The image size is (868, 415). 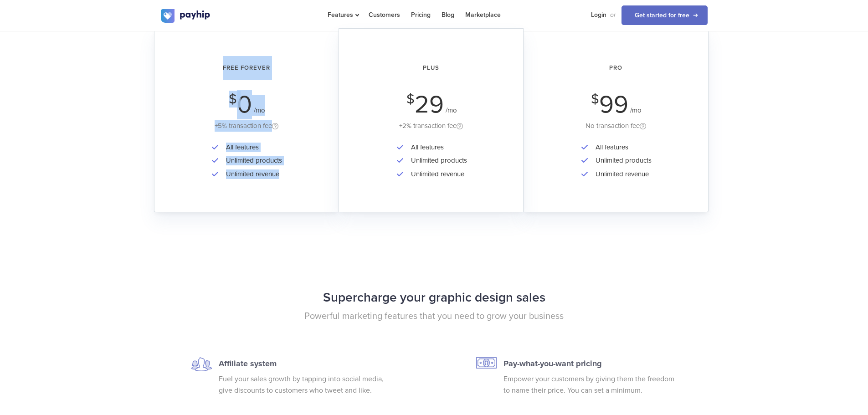 What do you see at coordinates (616, 126) in the screenshot?
I see `div: No transaction fee` at bounding box center [616, 126].